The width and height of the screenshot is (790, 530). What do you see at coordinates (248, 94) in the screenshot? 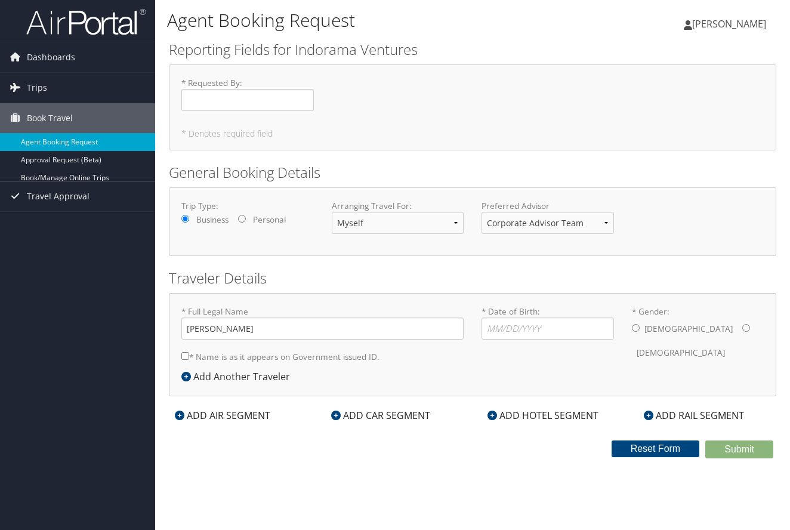
I see `label: * Requested By :` at bounding box center [248, 94].